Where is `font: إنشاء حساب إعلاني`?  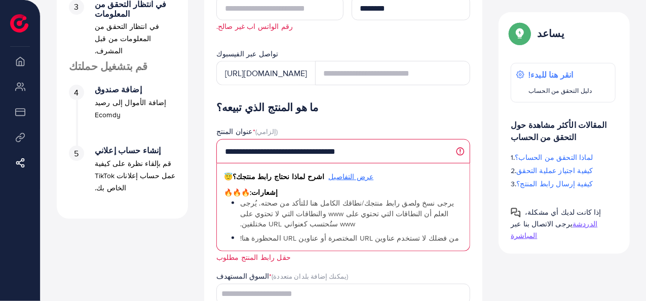
font: إنشاء حساب إعلاني is located at coordinates (128, 150).